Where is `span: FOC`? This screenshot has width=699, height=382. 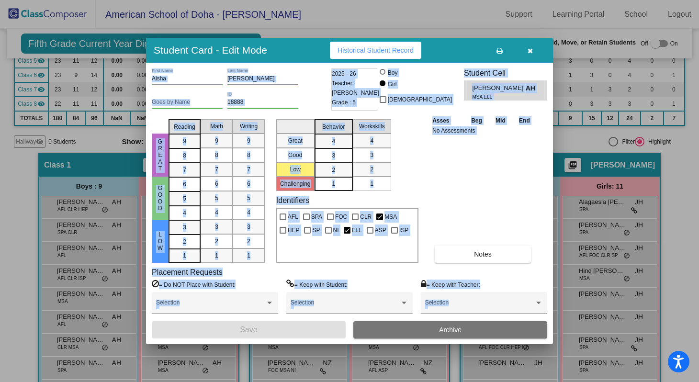 span: FOC is located at coordinates (341, 217).